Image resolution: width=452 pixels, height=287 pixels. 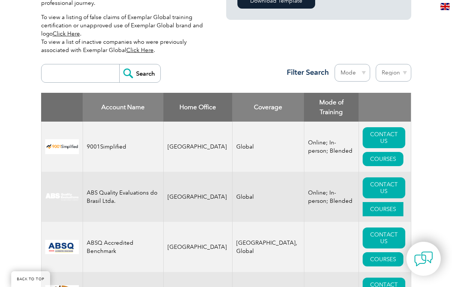 I want to click on th: Mode of Training: activate to sort column ascending, so click(x=332, y=107).